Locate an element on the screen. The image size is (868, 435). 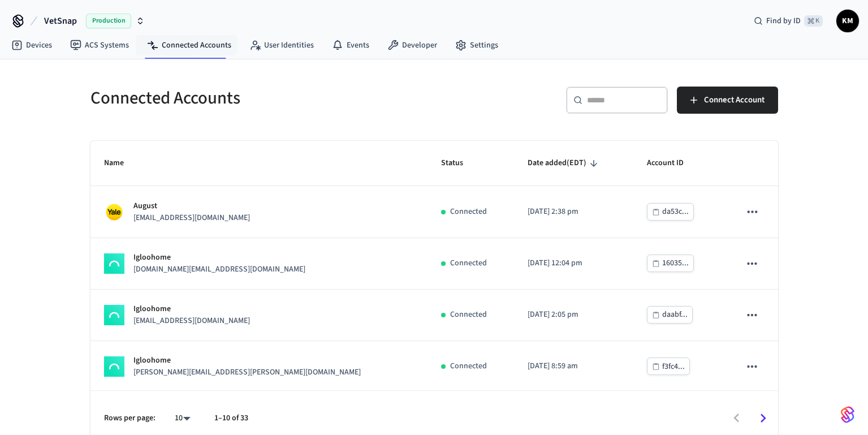
div: f3fc4... is located at coordinates (674, 367).